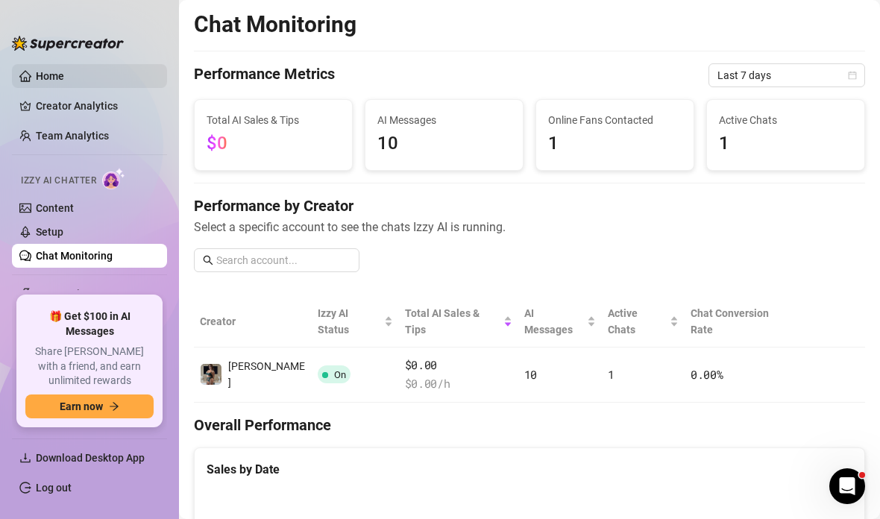 This screenshot has height=519, width=880. What do you see at coordinates (355, 322) in the screenshot?
I see `th: Izzy AI Status` at bounding box center [355, 322].